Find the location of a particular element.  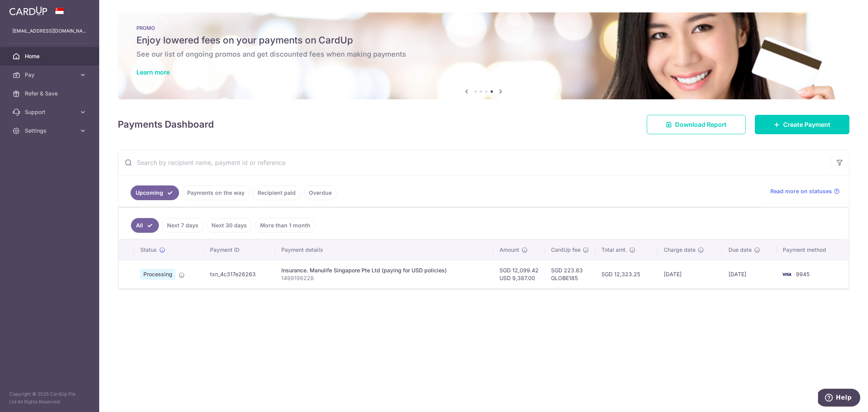

p: 1499198228 is located at coordinates (384, 278).